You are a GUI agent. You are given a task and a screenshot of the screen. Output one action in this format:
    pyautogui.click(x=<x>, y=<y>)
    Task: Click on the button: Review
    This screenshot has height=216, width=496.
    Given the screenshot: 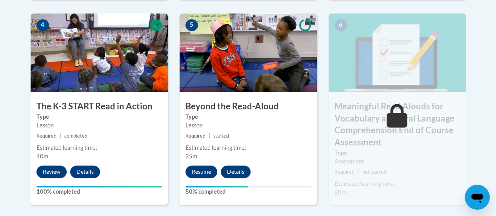 What is the action you would take?
    pyautogui.click(x=51, y=172)
    